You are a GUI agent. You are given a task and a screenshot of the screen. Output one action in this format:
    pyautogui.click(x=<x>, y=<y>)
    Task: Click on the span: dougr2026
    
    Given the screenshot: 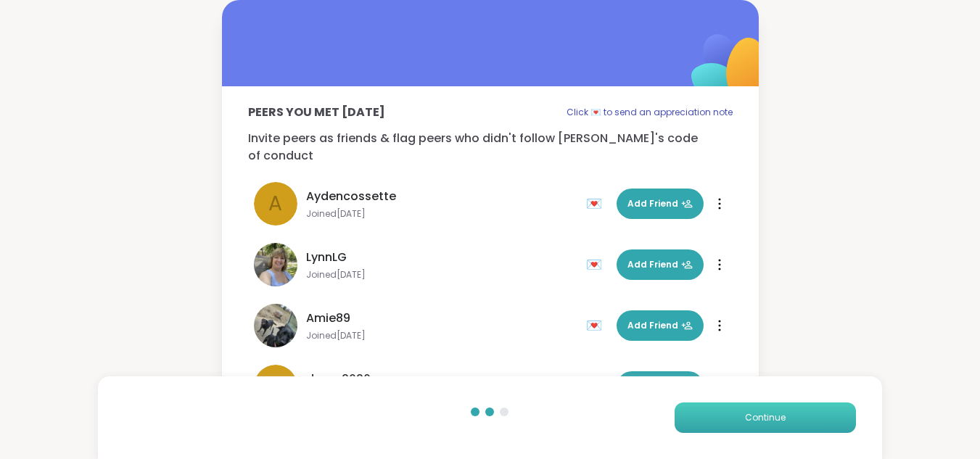 What is the action you would take?
    pyautogui.click(x=338, y=379)
    